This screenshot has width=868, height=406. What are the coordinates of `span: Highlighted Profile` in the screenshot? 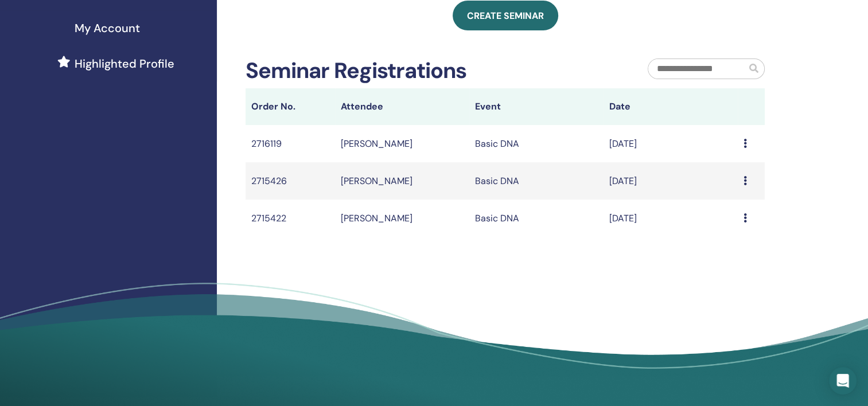 It's located at (125, 64).